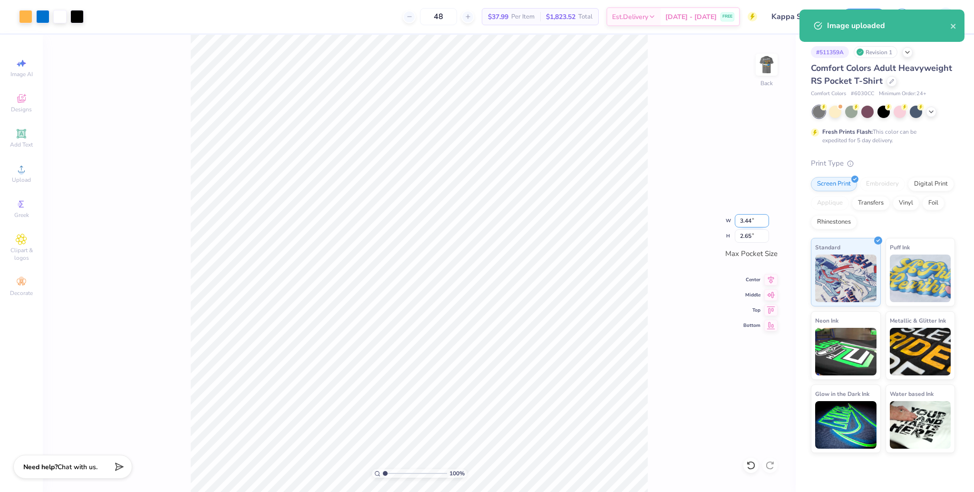  What do you see at coordinates (78, 467) in the screenshot?
I see `span: Chat with us.` at bounding box center [78, 467].